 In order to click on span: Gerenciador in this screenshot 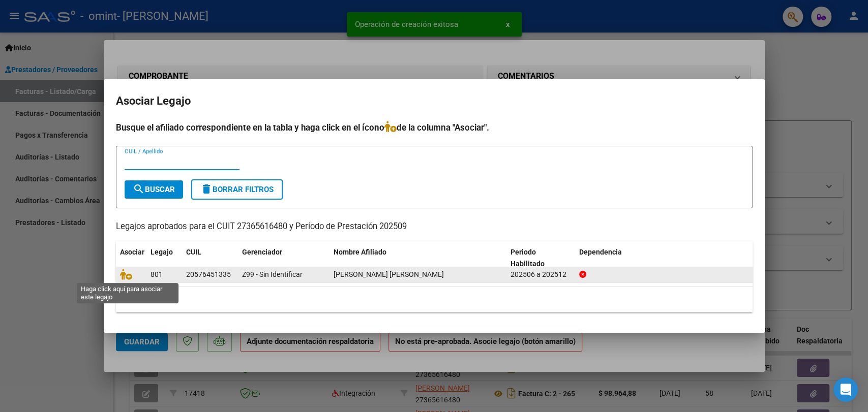, I will do `click(261, 252)`.